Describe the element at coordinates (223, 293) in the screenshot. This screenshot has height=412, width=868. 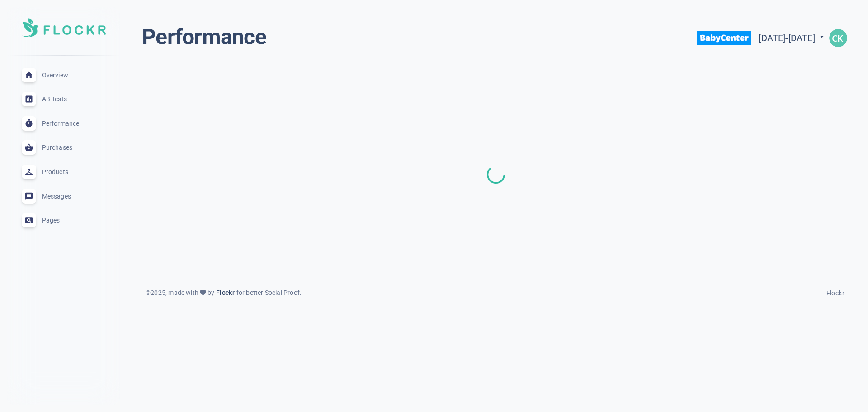
I see `div: © 2025 , made with by for better Social Proof.` at that location.